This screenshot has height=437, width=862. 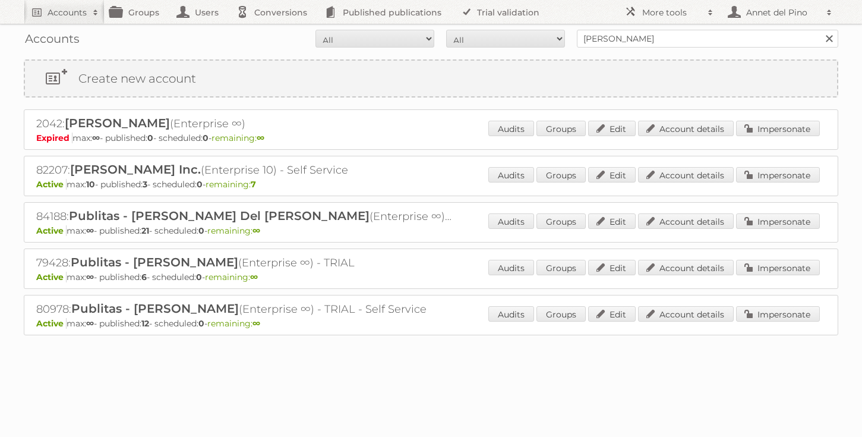 I want to click on strong: 7, so click(x=253, y=184).